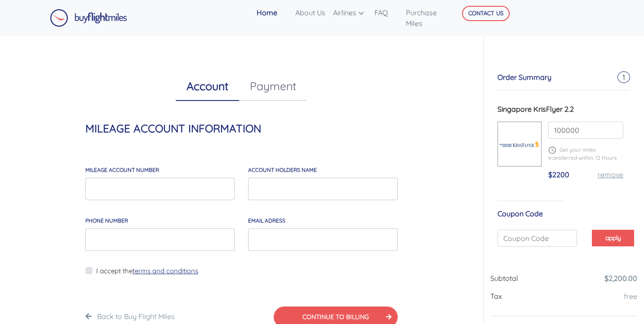 This screenshot has width=644, height=324. I want to click on a: Home, so click(272, 12).